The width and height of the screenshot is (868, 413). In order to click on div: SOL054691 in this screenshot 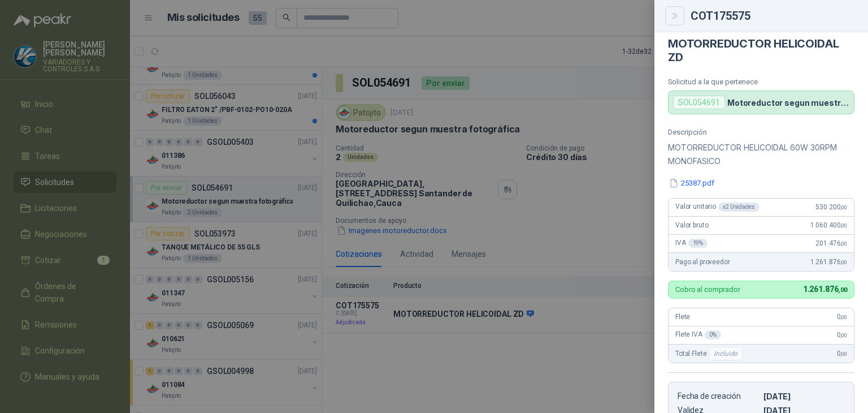, I will do `click(699, 103)`.